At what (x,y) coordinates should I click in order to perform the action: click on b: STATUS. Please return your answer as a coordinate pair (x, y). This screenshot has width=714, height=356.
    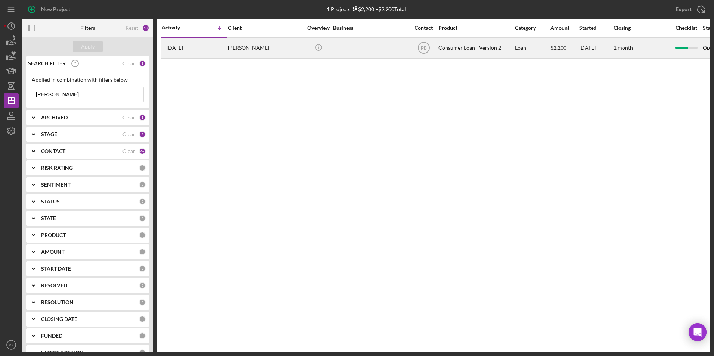
    Looking at the image, I should click on (50, 202).